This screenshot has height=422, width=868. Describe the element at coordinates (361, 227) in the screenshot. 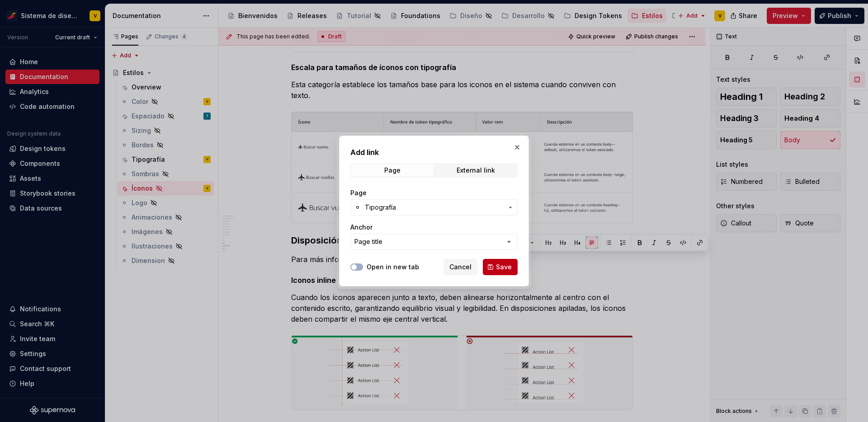

I see `label: Anchor` at that location.